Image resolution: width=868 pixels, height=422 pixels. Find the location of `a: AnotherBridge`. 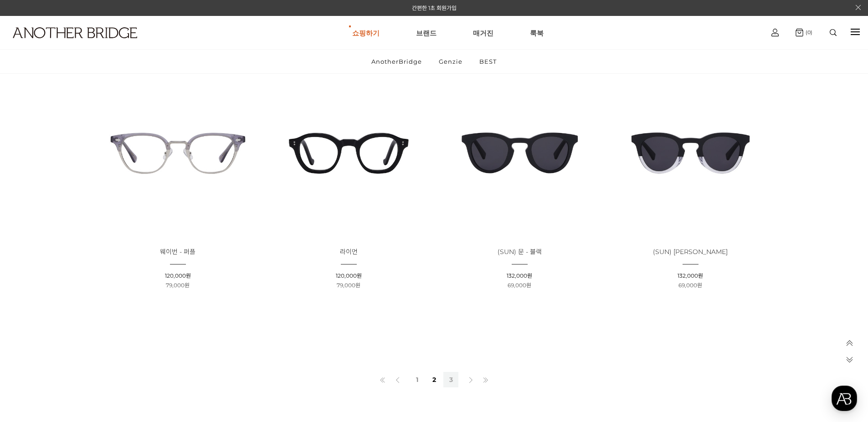

a: AnotherBridge is located at coordinates (396, 61).